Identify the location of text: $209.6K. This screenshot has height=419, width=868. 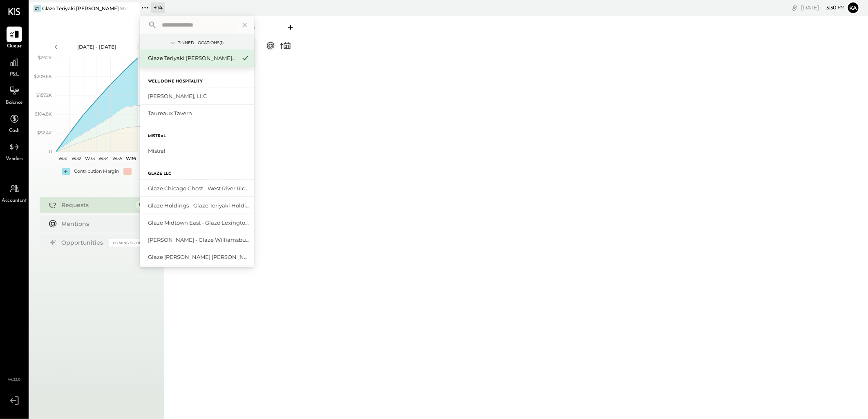
(43, 76).